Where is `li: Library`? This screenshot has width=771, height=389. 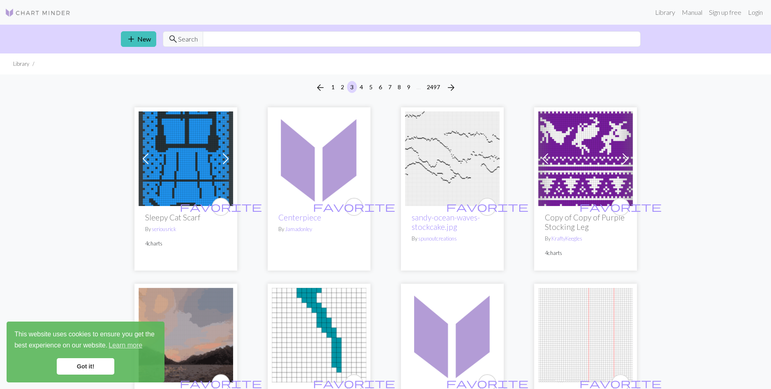 li: Library is located at coordinates (21, 64).